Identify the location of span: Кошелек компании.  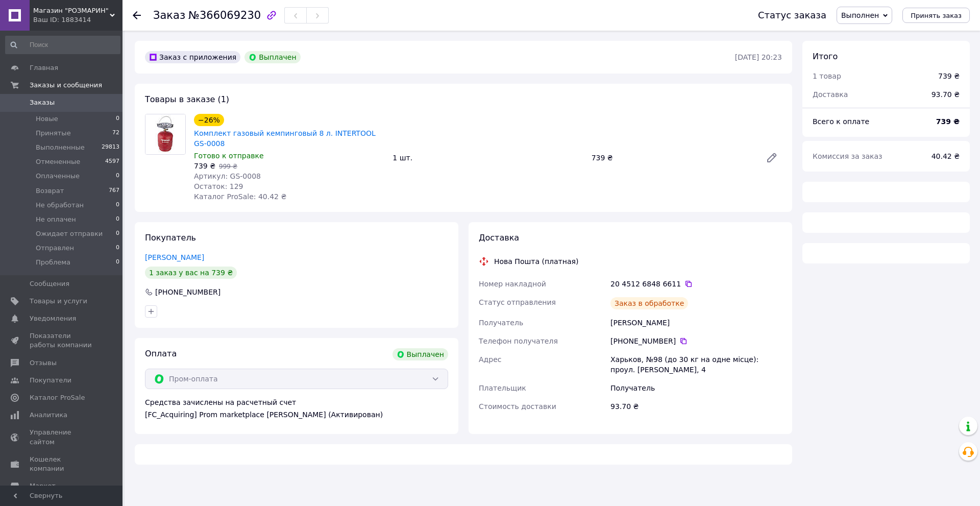
(61, 464).